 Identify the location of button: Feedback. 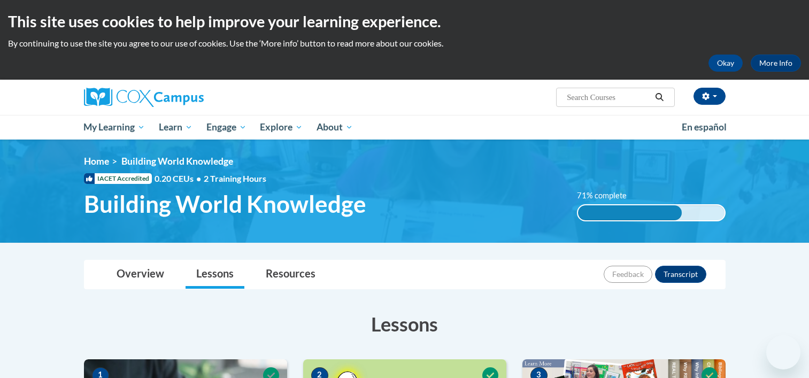
(627, 274).